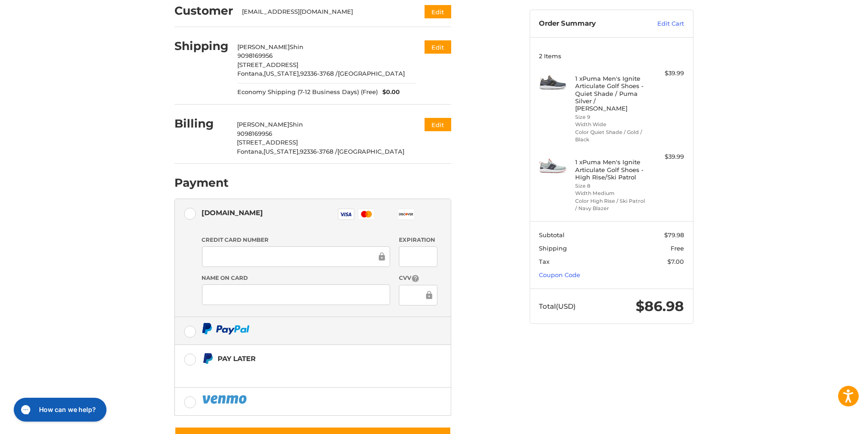 The width and height of the screenshot is (868, 434). Describe the element at coordinates (418, 240) in the screenshot. I see `label: Expiration` at that location.